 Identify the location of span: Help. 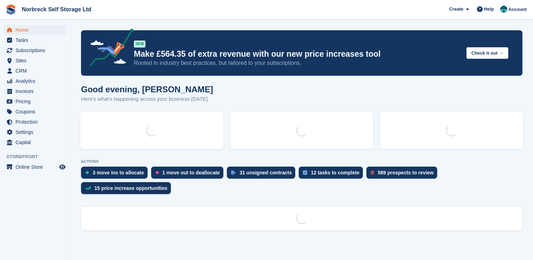
(489, 9).